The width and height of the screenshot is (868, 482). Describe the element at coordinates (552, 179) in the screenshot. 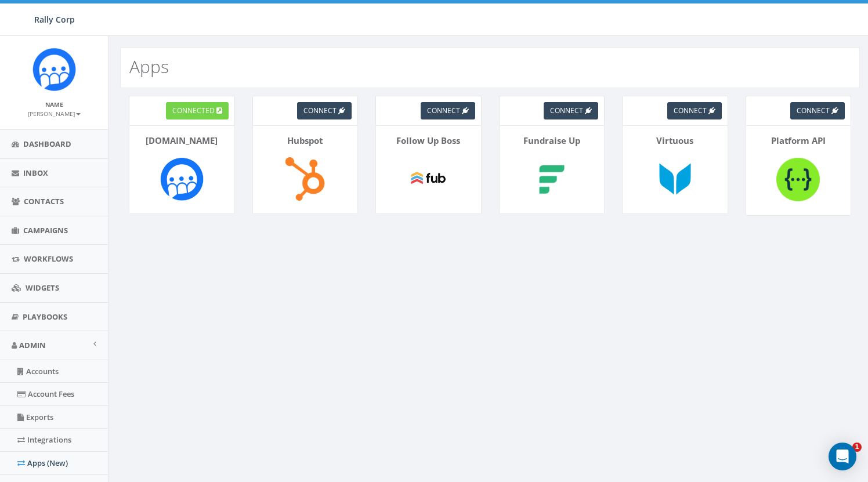

I see `img: Fundraise Up-logo` at that location.